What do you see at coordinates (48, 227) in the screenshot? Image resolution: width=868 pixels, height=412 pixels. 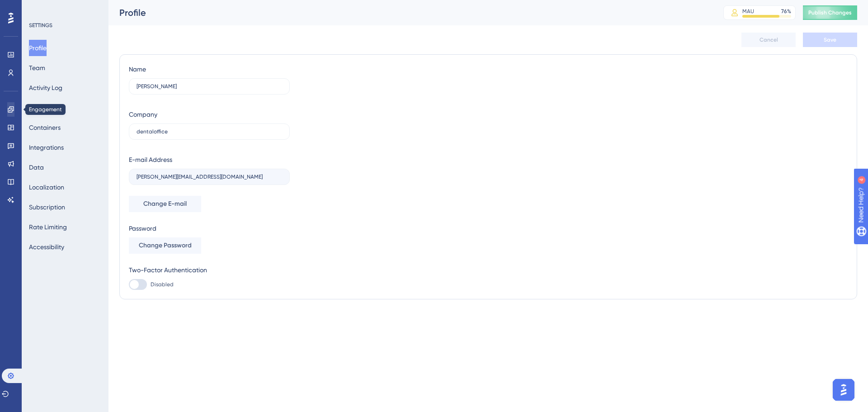 I see `button: Rate Limiting` at bounding box center [48, 227].